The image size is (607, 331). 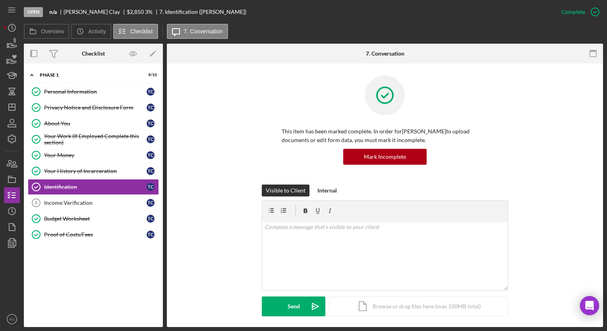 I want to click on div: Your Money, so click(x=95, y=155).